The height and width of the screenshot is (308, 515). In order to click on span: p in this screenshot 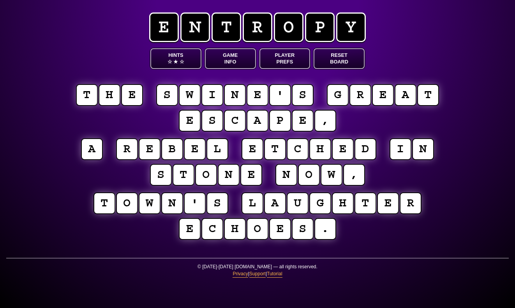, I will do `click(320, 27)`.